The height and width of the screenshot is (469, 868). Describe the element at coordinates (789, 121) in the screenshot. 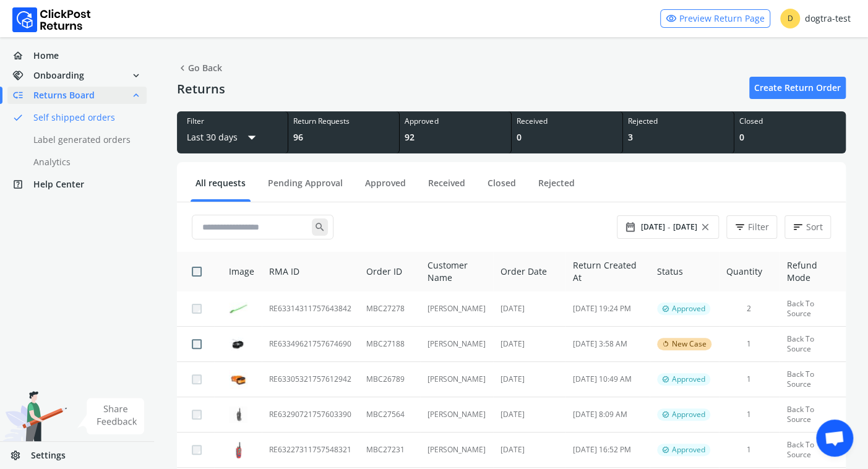

I see `div: Closed` at that location.